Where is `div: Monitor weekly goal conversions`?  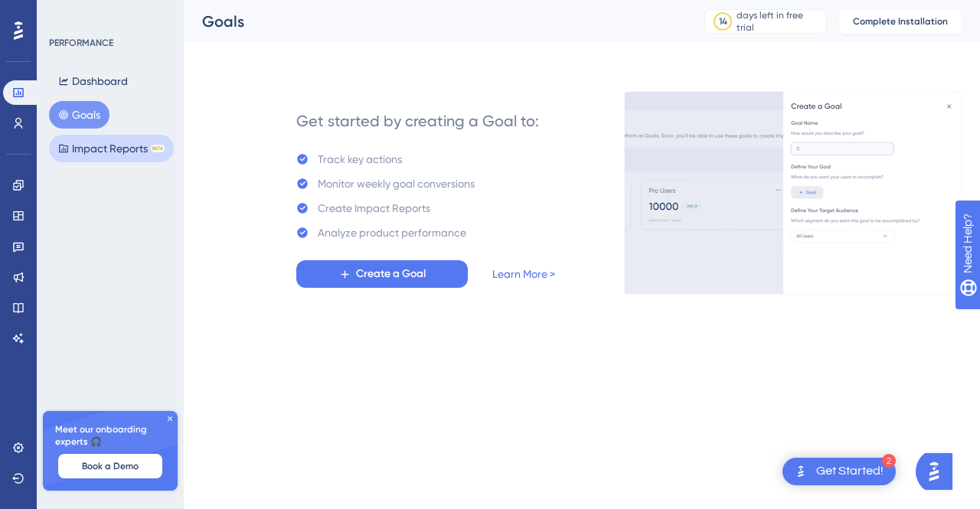 div: Monitor weekly goal conversions is located at coordinates (396, 184).